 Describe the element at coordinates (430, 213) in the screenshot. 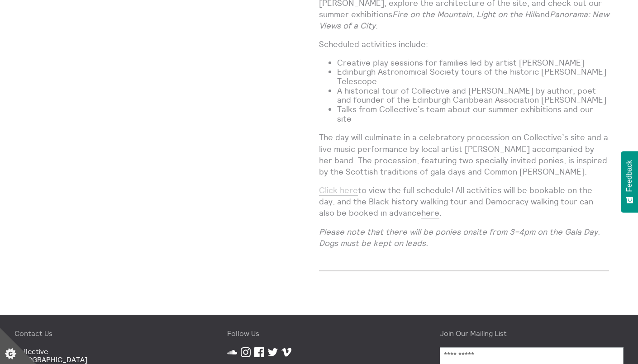

I see `a: here` at that location.